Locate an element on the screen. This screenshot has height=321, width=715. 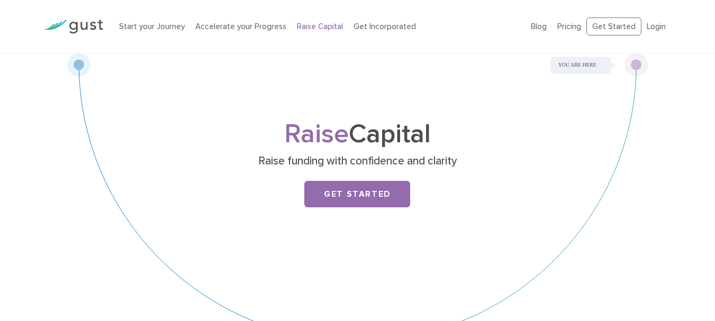
img: Gust Logo is located at coordinates (74, 26).